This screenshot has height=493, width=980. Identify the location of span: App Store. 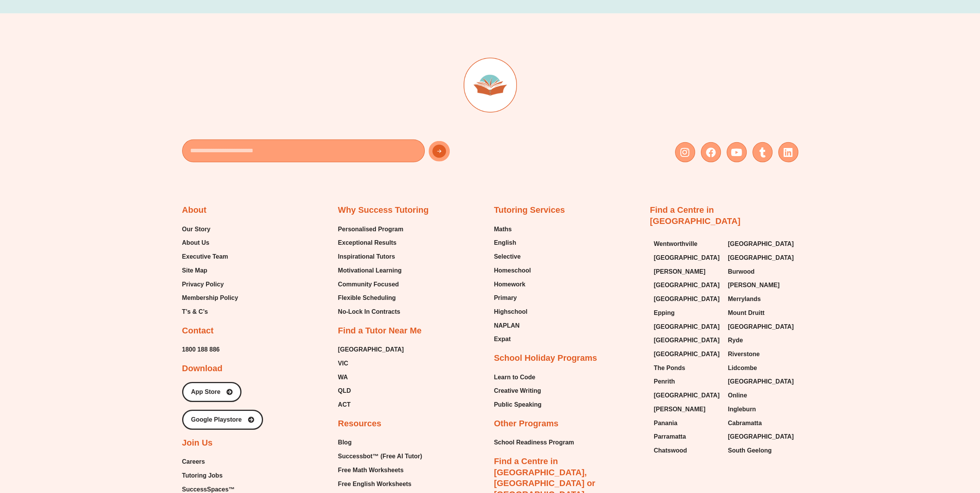
(206, 392).